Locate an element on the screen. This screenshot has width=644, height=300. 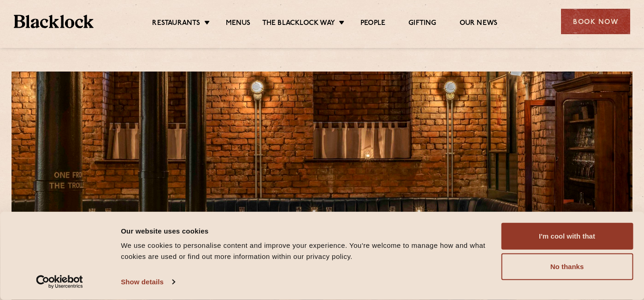
button: No thanks is located at coordinates (567, 267).